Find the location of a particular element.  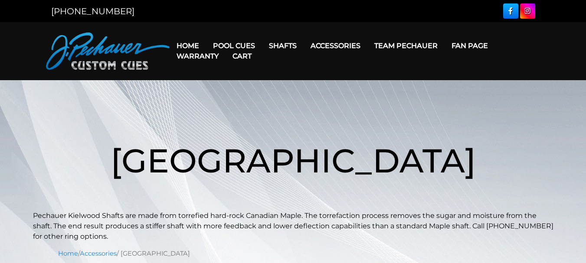

a: Fan Page is located at coordinates (470, 46).